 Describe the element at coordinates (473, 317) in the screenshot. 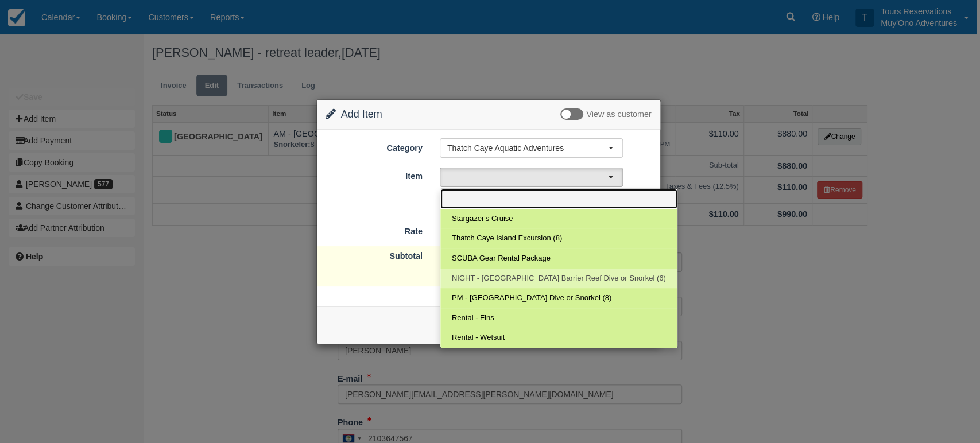

I see `span: Rental - Fins` at that location.